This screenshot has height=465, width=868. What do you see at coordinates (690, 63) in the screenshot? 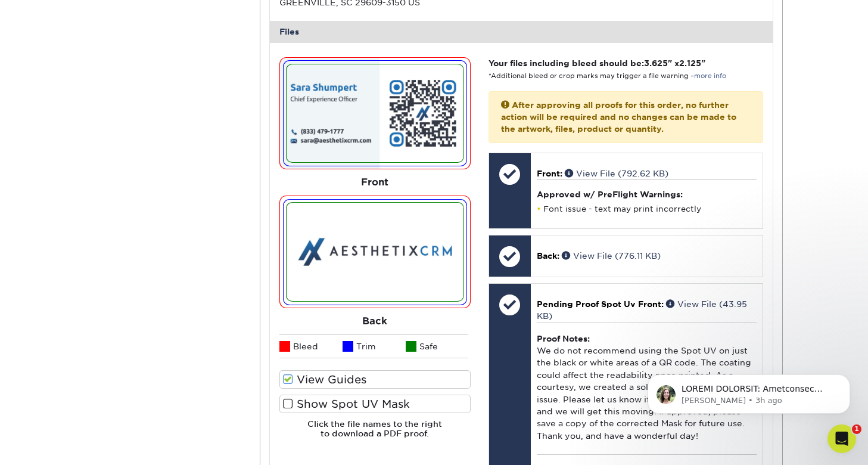
I see `span: 2.125` at bounding box center [690, 63].